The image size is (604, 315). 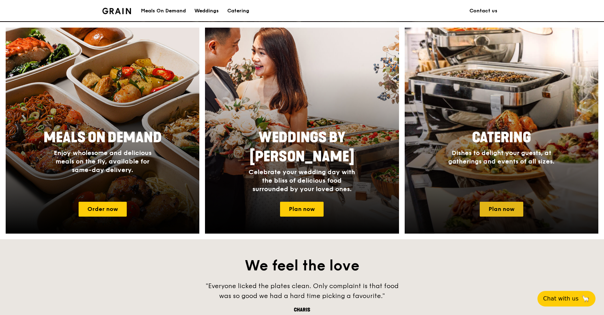 I want to click on span: Celebrate your wedding day with the bliss of delicious food surrounded by your loved ones., so click(x=302, y=181).